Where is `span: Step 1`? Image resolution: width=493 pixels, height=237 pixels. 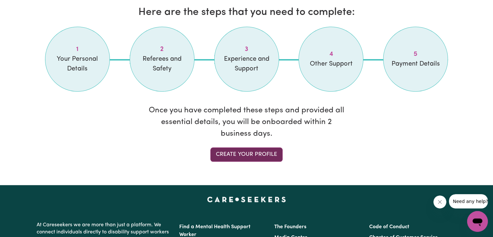 span: Step 1 is located at coordinates (78, 49).